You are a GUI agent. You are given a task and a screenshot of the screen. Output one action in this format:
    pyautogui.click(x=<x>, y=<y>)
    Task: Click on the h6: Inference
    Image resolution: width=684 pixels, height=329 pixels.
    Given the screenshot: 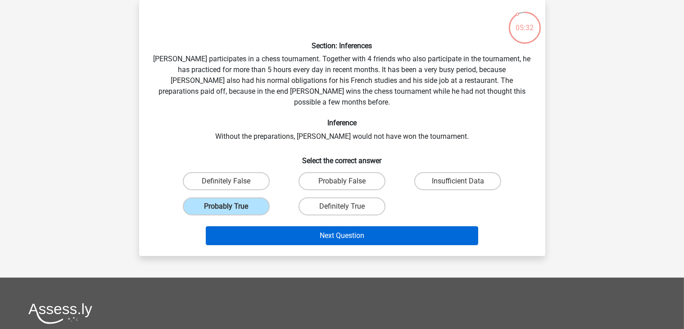 What is the action you would take?
    pyautogui.click(x=342, y=123)
    